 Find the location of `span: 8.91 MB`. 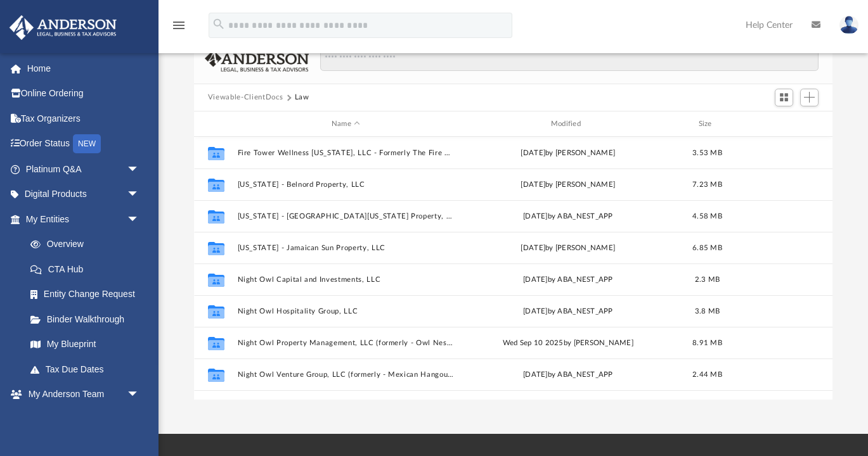

span: 8.91 MB is located at coordinates (707, 343).